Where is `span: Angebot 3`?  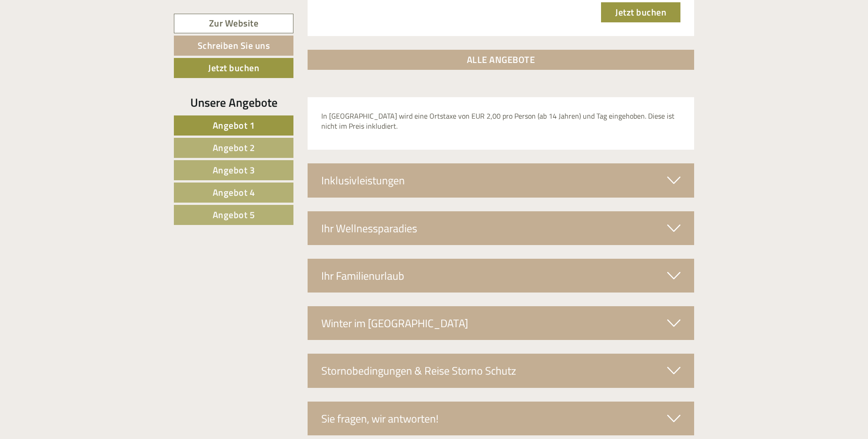
span: Angebot 3 is located at coordinates (234, 170).